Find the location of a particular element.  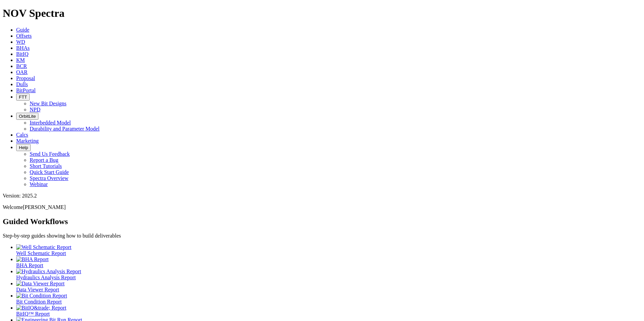

a: Bit Condition Report Bit Condition Report is located at coordinates (329, 298).